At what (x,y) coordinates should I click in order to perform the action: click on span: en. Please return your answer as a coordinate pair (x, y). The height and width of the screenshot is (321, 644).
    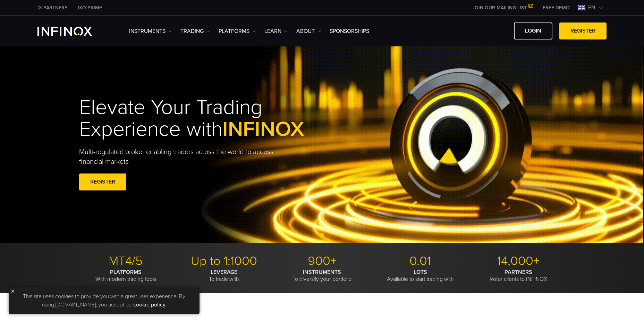
    Looking at the image, I should click on (591, 8).